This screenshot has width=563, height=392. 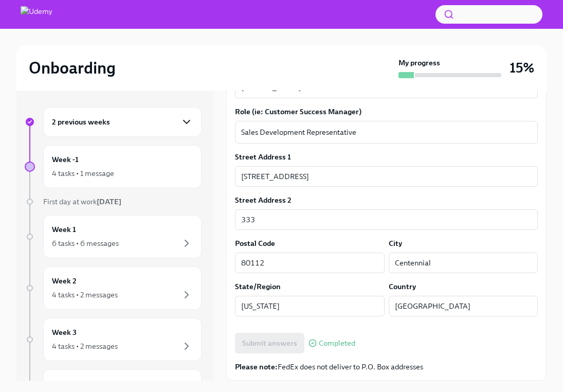 What do you see at coordinates (81, 122) in the screenshot?
I see `h6: 2 previous weeks` at bounding box center [81, 122].